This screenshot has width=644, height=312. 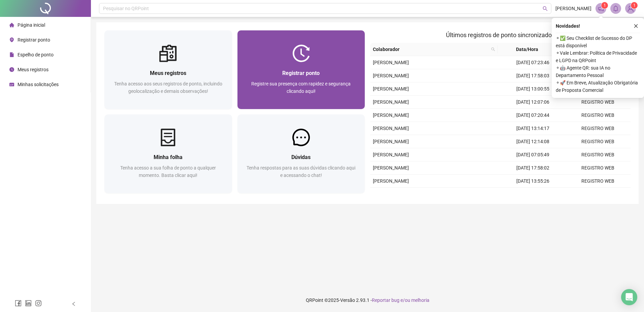 What do you see at coordinates (598, 71) in the screenshot?
I see `span: ⚬ 🤖 Agente QR: sua IA no Departamento Pessoal` at bounding box center [598, 71].